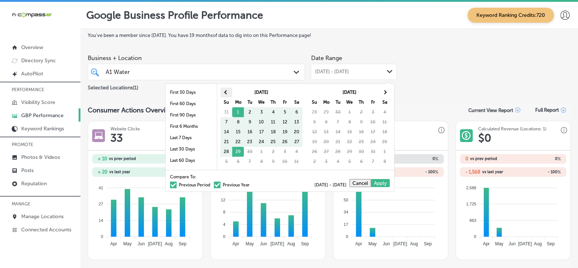  I want to click on p: Current View Report, so click(491, 110).